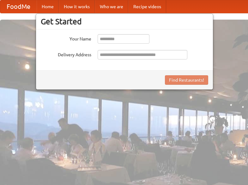  I want to click on a: FoodMe, so click(18, 7).